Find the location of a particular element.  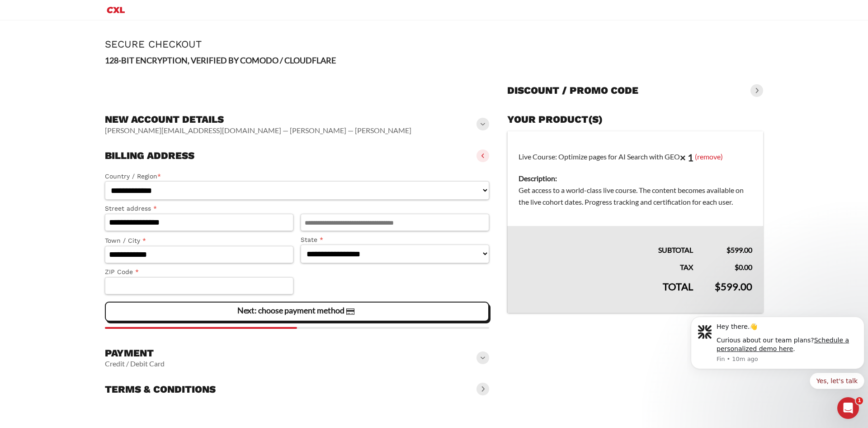

label: Street address is located at coordinates (199, 208).